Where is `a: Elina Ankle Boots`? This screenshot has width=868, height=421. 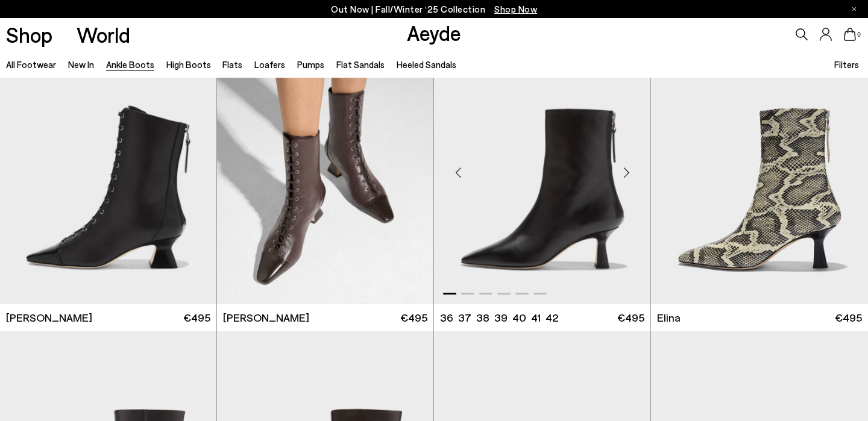
a: Elina Ankle Boots is located at coordinates (759, 167).